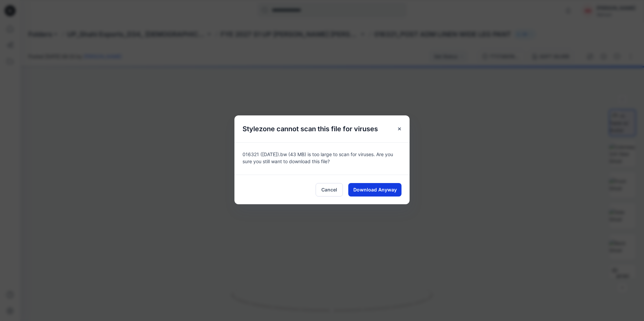 The width and height of the screenshot is (644, 321). What do you see at coordinates (375, 190) in the screenshot?
I see `span: Download Anyway` at bounding box center [375, 190].